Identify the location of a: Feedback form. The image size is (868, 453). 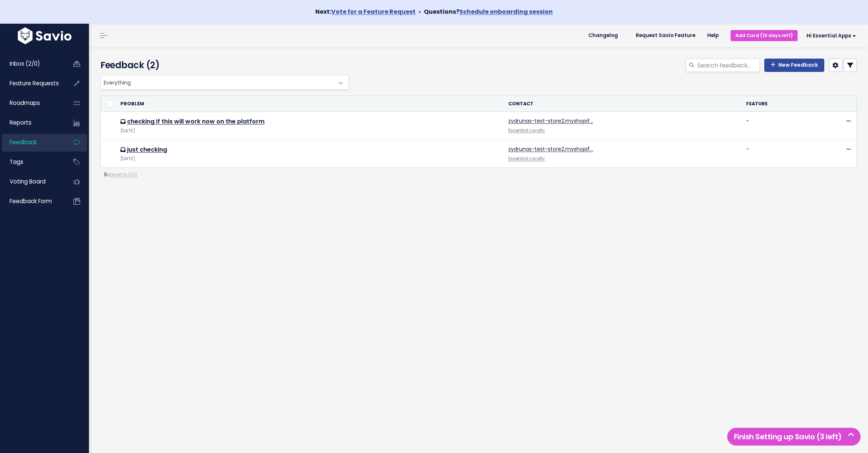
(31, 201).